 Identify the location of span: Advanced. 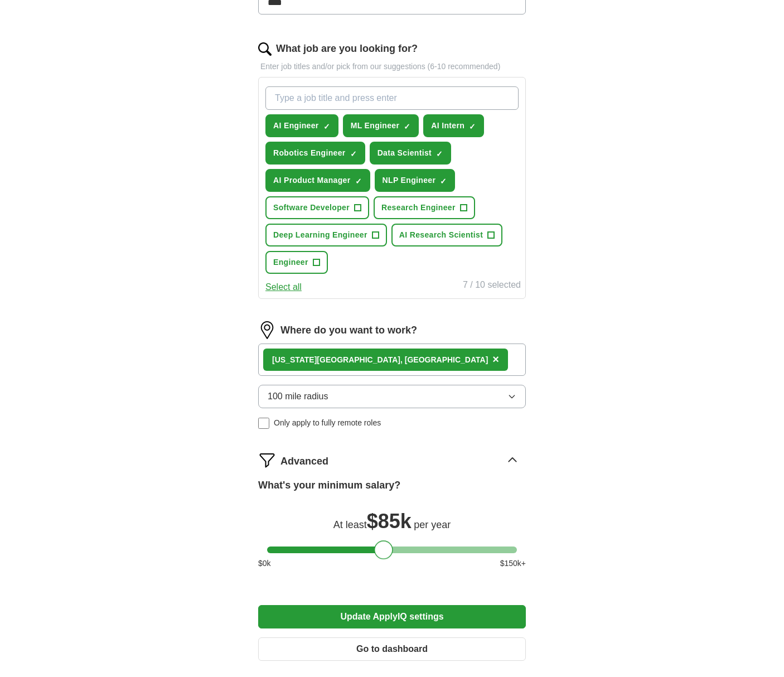
(305, 461).